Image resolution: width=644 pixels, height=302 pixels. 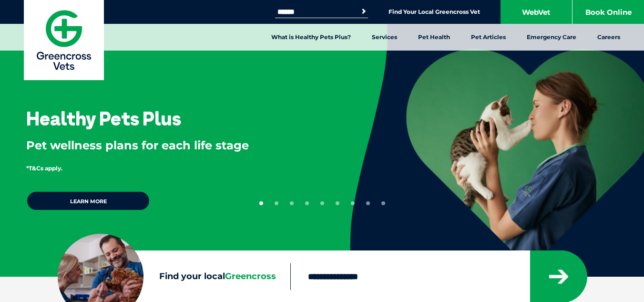 What do you see at coordinates (307, 203) in the screenshot?
I see `button: 4 of 9` at bounding box center [307, 203].